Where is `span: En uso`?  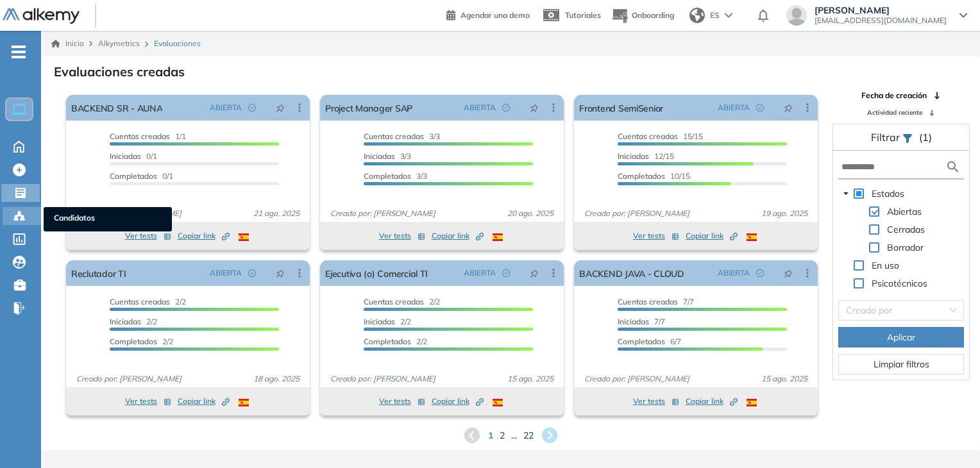 span: En uso is located at coordinates (885, 265).